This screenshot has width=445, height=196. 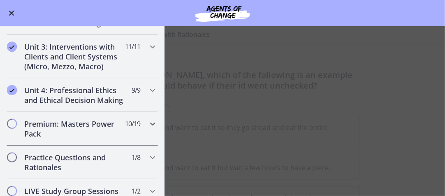 I want to click on span: 1 / 8, so click(x=136, y=158).